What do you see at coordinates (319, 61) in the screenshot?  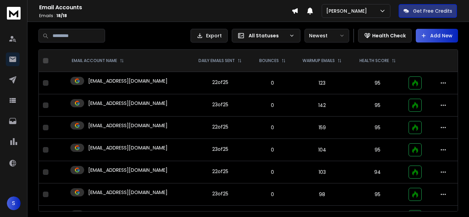 I see `p: WARMUP EMAILS` at bounding box center [319, 61].